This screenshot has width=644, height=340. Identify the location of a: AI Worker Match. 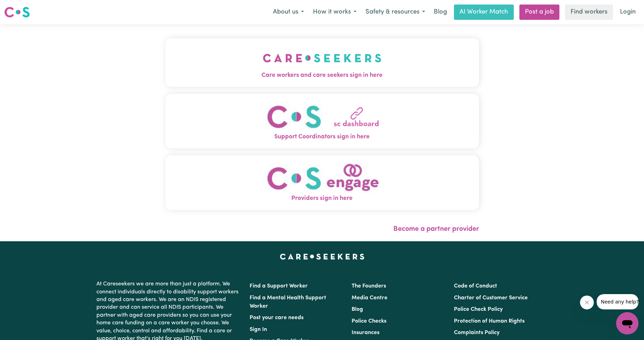
(484, 12).